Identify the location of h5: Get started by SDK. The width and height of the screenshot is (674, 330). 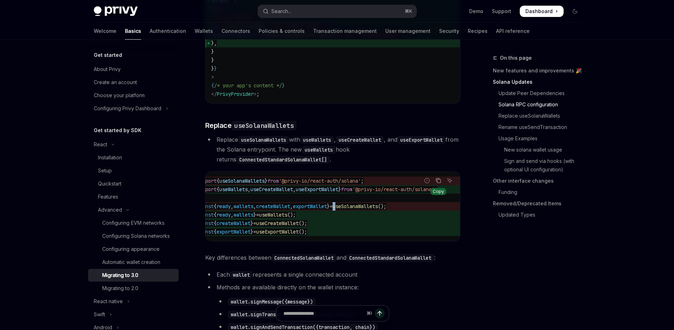
(117, 130).